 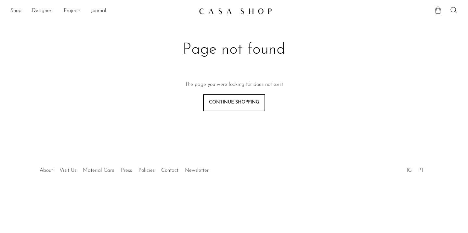 I want to click on a: Policies, so click(x=147, y=170).